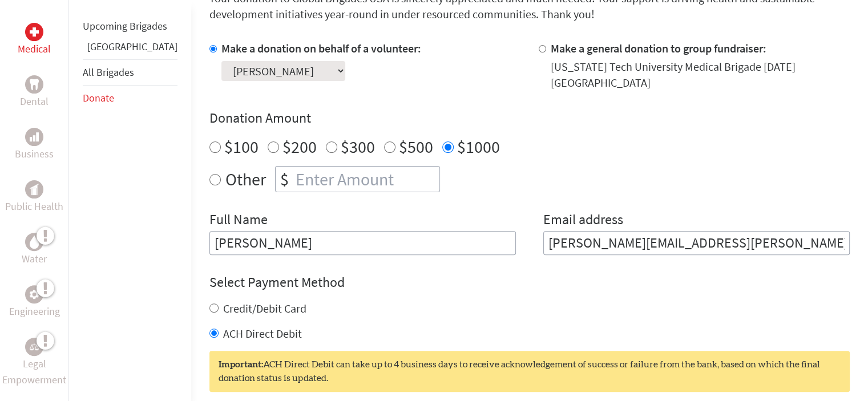 The width and height of the screenshot is (868, 401). I want to click on a: Legal EmpowermentLegal Empowerment, so click(34, 362).